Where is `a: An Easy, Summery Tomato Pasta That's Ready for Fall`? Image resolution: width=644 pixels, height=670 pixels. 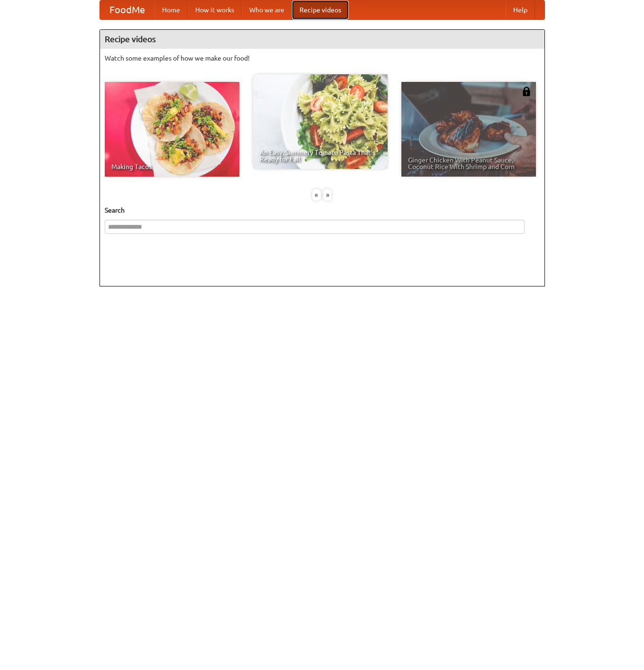 a: An Easy, Summery Tomato Pasta That's Ready for Fall is located at coordinates (320, 121).